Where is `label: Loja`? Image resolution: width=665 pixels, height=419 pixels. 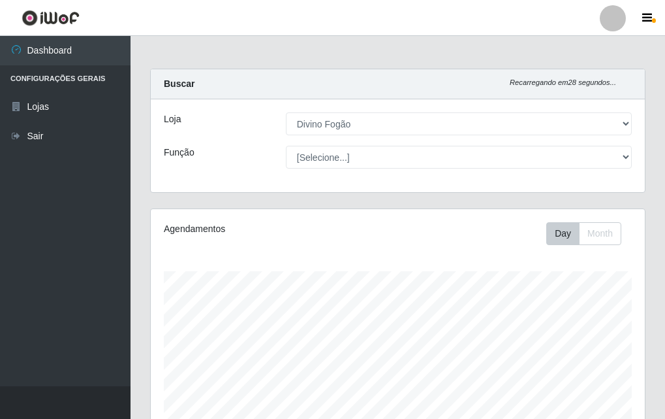
label: Loja is located at coordinates (172, 119).